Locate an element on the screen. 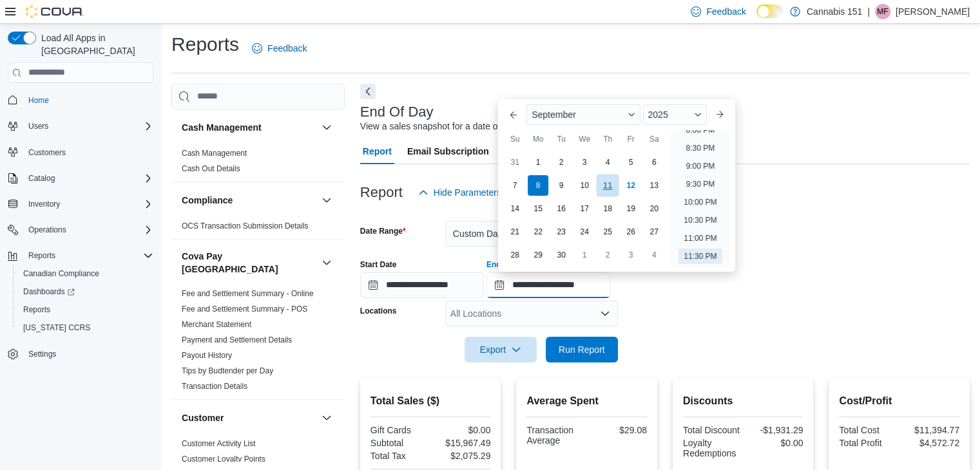  input: Dark Mode is located at coordinates (770, 11).